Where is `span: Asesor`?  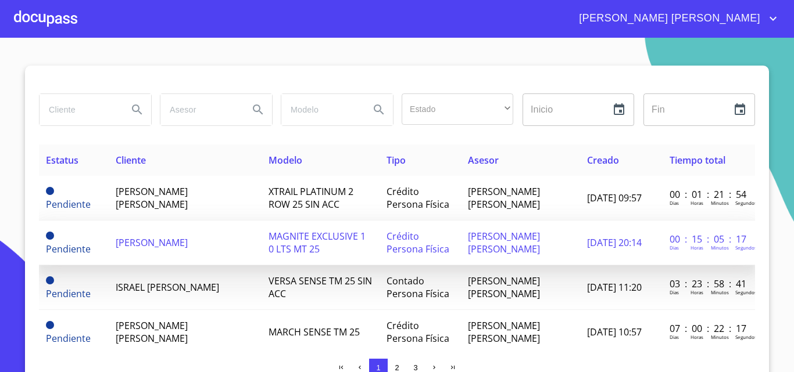
span: Asesor is located at coordinates (483, 160).